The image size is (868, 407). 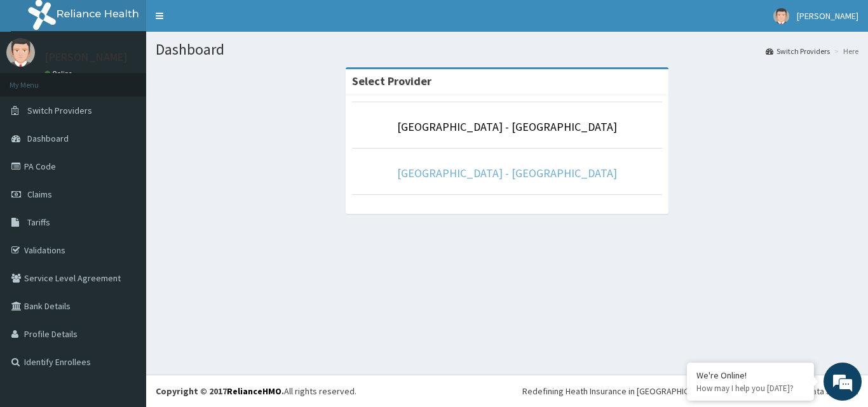 What do you see at coordinates (48, 138) in the screenshot?
I see `span: Dashboard` at bounding box center [48, 138].